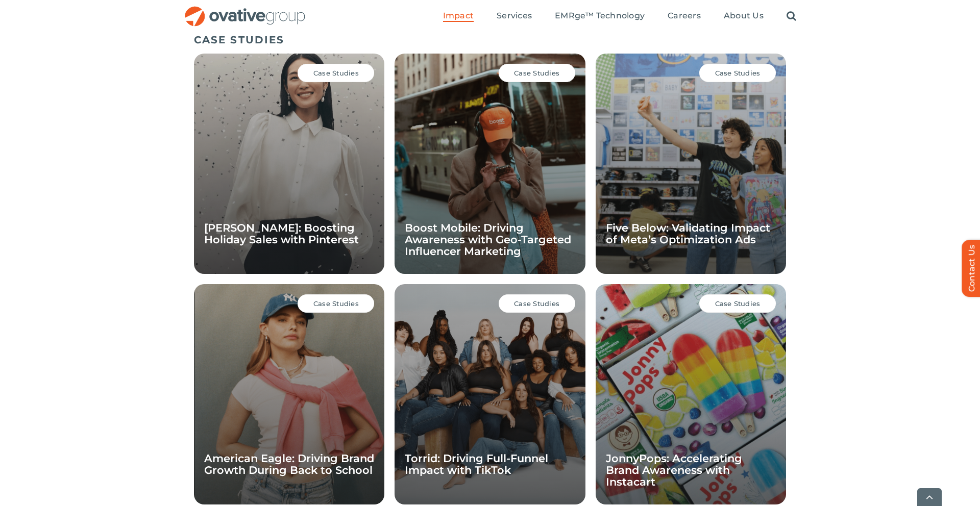 The image size is (980, 506). What do you see at coordinates (743, 16) in the screenshot?
I see `span: About Us` at bounding box center [743, 16].